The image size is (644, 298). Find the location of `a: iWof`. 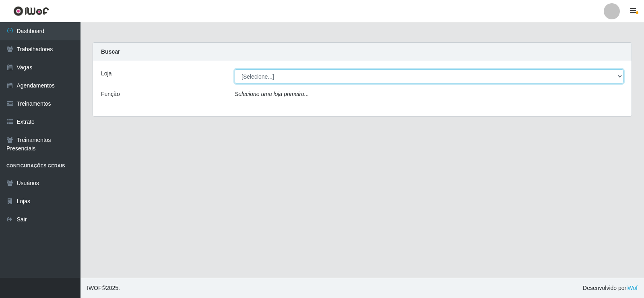

a: iWof is located at coordinates (632, 288).